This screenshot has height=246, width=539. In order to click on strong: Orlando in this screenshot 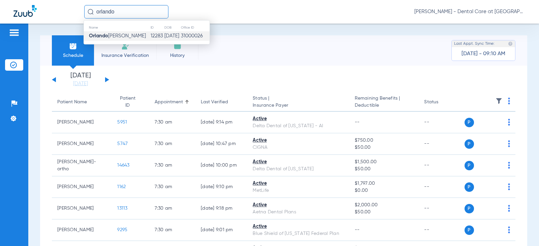, I will do `click(98, 36)`.